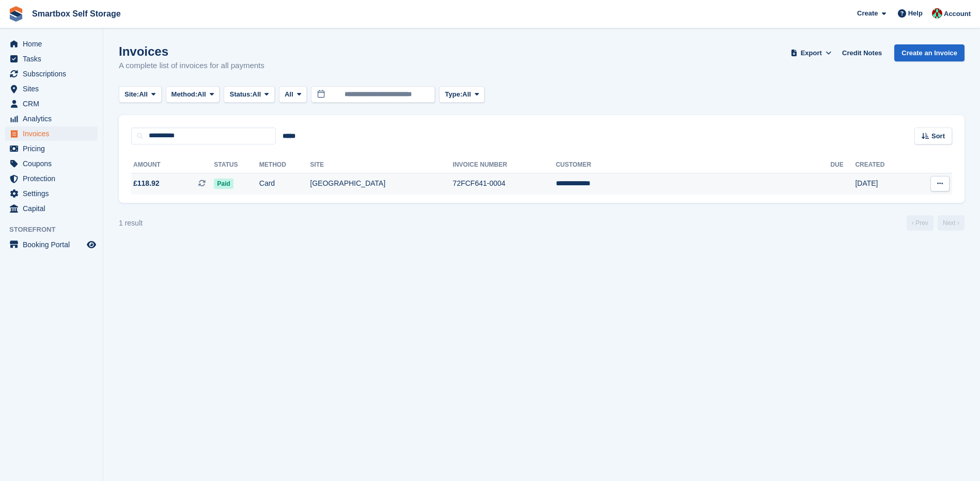  Describe the element at coordinates (54, 44) in the screenshot. I see `span: Home` at that location.